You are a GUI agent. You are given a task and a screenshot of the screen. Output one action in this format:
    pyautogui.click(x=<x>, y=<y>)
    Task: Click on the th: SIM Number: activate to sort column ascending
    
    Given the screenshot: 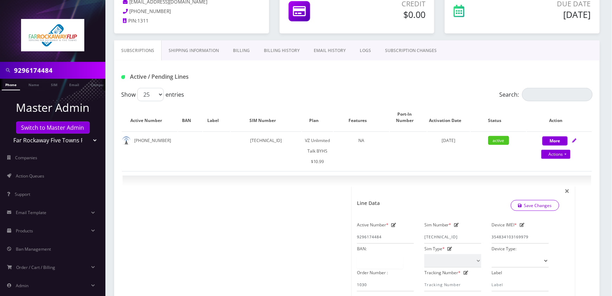 What is the action you would take?
    pyautogui.click(x=266, y=117)
    